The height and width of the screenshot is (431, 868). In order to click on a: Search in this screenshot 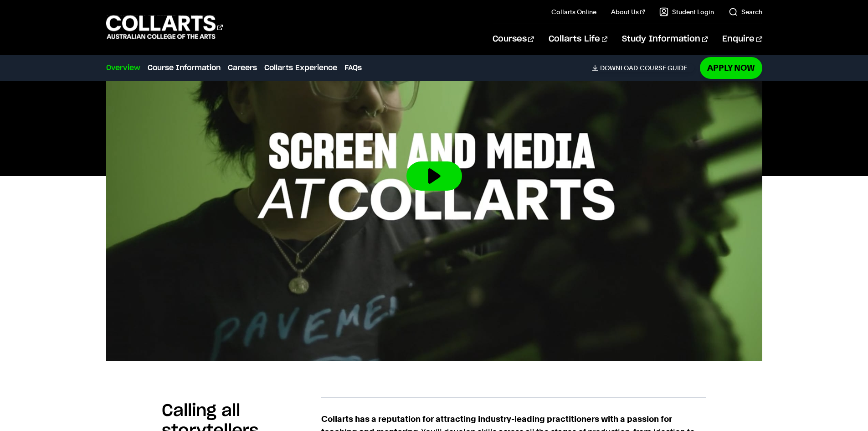, I will do `click(745, 12)`.